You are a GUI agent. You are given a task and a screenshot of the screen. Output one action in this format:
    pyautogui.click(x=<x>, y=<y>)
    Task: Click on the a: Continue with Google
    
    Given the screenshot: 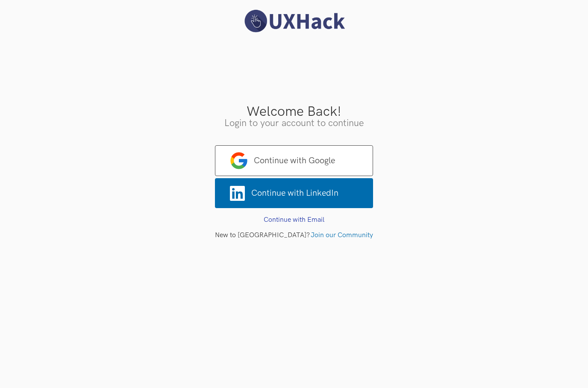 What is the action you would take?
    pyautogui.click(x=294, y=161)
    